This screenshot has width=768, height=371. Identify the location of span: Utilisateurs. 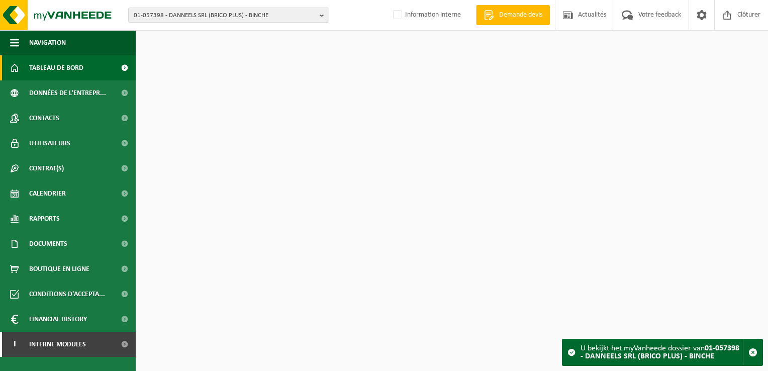
(50, 143).